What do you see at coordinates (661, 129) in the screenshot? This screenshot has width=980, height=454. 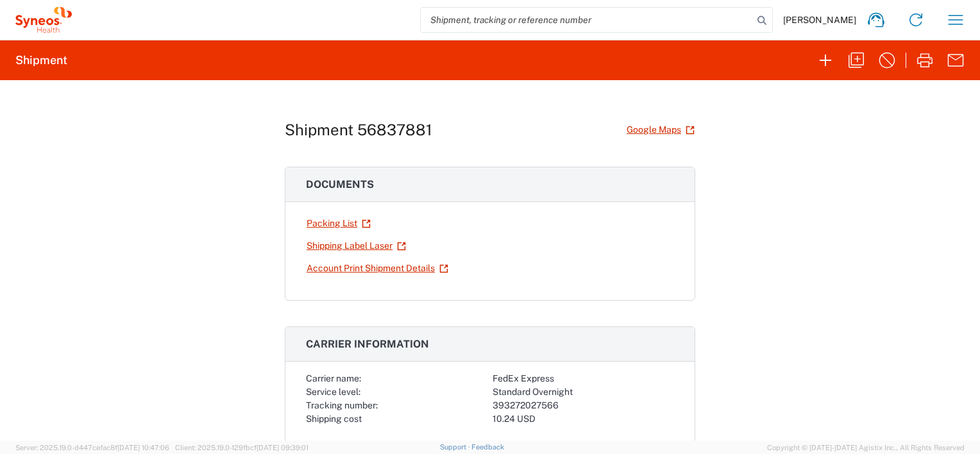 I see `a: Google Maps` at bounding box center [661, 129].